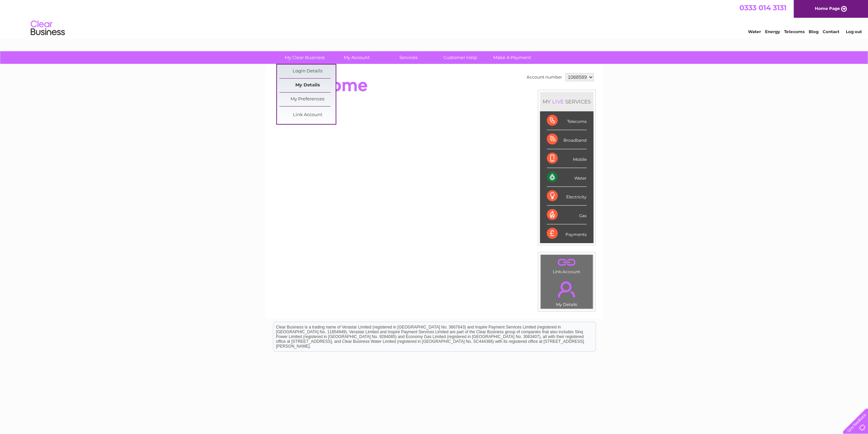 This screenshot has height=434, width=868. What do you see at coordinates (356, 57) in the screenshot?
I see `a: My Account` at bounding box center [356, 57].